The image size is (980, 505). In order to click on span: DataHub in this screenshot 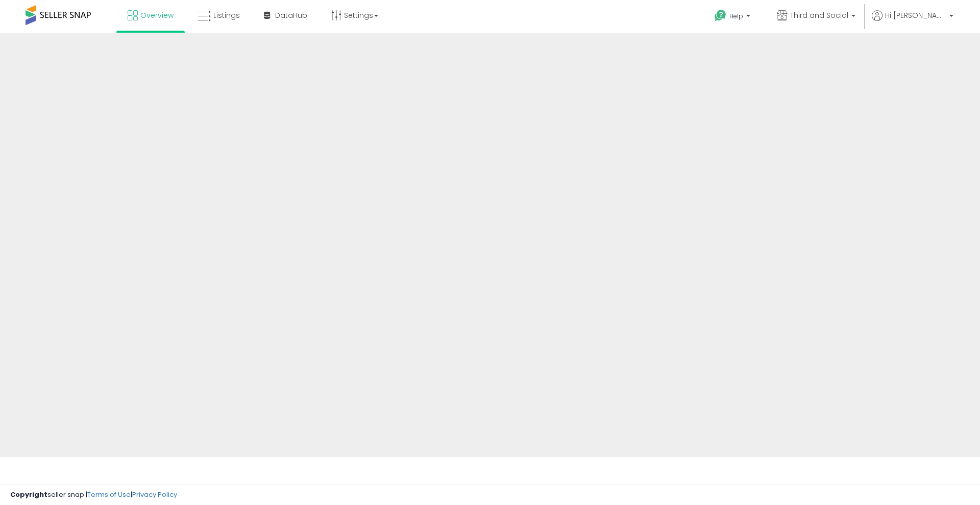, I will do `click(291, 16)`.